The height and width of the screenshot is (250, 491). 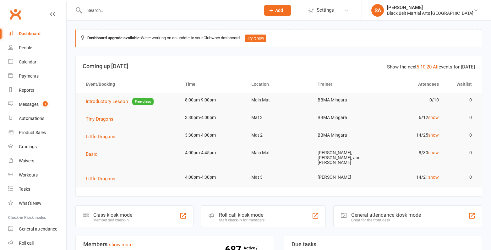 What do you see at coordinates (435, 67) in the screenshot?
I see `a: All` at bounding box center [435, 67].